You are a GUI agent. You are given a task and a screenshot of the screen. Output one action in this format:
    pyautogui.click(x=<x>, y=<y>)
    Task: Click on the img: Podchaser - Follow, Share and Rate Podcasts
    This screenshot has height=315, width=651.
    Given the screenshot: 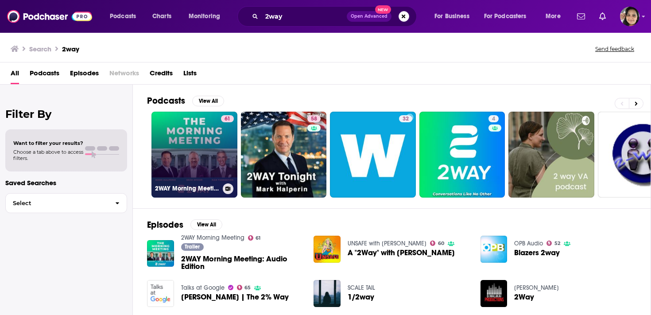 What is the action you would take?
    pyautogui.click(x=50, y=16)
    